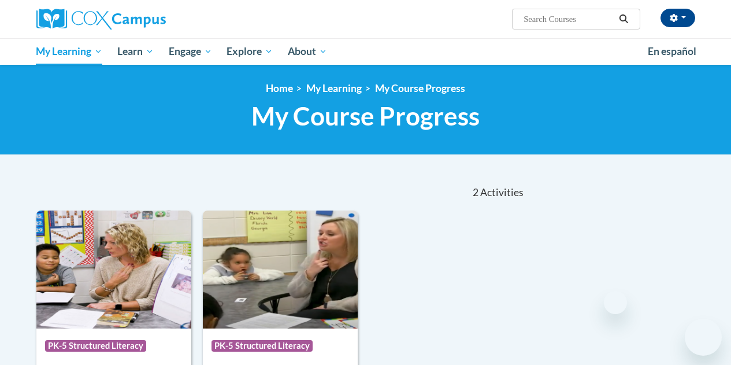 The width and height of the screenshot is (731, 365). What do you see at coordinates (101, 19) in the screenshot?
I see `img: Cox Campus` at bounding box center [101, 19].